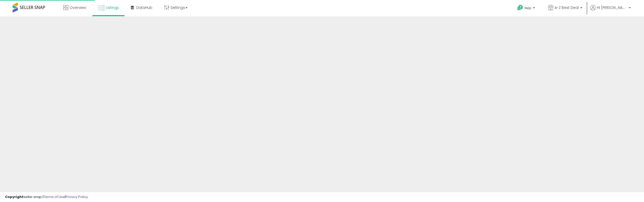 This screenshot has height=202, width=644. Describe the element at coordinates (77, 7) in the screenshot. I see `span: Overview` at that location.